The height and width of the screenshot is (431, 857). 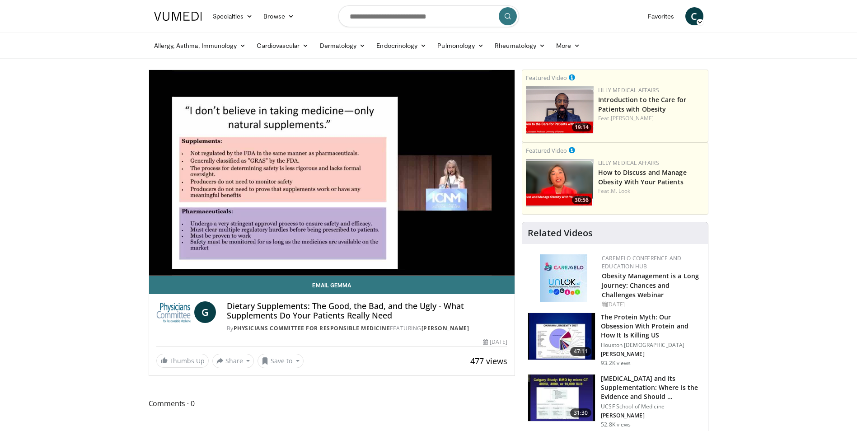 What do you see at coordinates (642, 177) in the screenshot?
I see `a: How to Discuss and Manage Obesity With Your Patients` at bounding box center [642, 177].